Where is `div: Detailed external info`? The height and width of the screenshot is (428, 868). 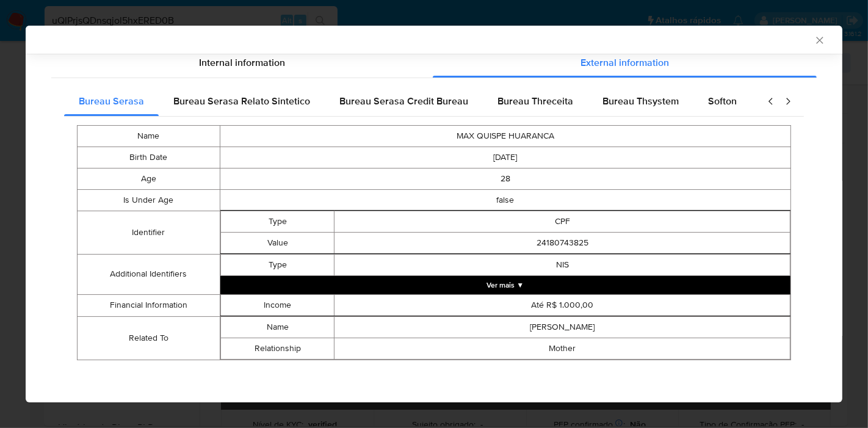 div: Detailed external info is located at coordinates (410, 101).